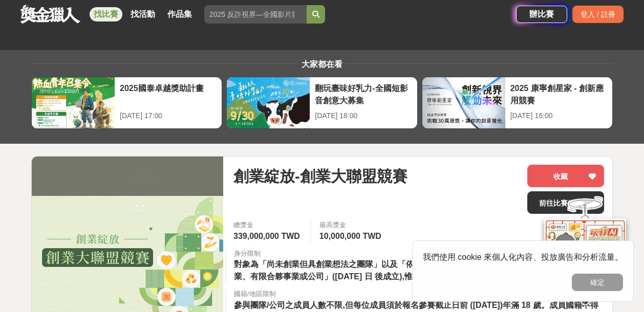 This screenshot has height=312, width=644. Describe the element at coordinates (320, 176) in the screenshot. I see `span: 創業綻放-創業大聯盟競賽` at that location.